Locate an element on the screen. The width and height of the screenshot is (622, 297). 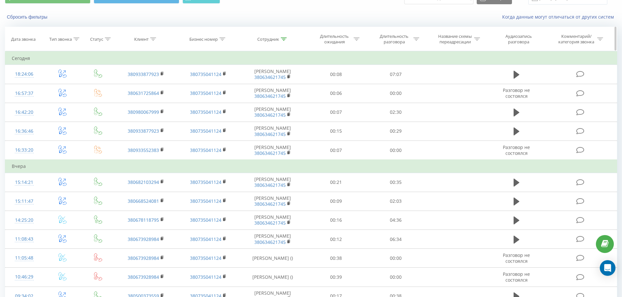
div: 16:42:20 is located at coordinates (24, 112).